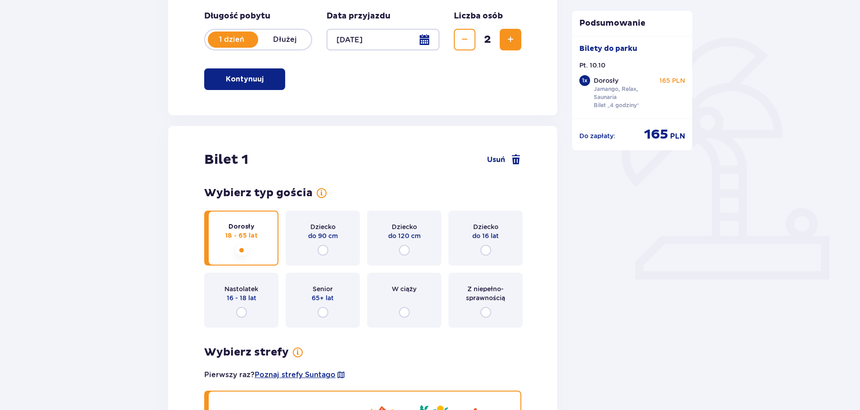 This screenshot has width=860, height=410. What do you see at coordinates (485, 236) in the screenshot?
I see `span: do 16 lat` at bounding box center [485, 236].